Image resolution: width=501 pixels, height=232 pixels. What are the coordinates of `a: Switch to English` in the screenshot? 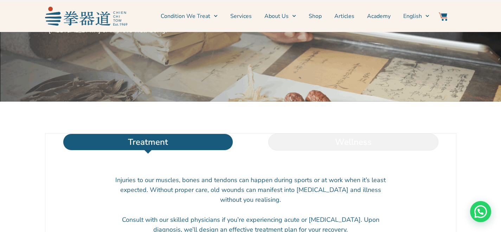 It's located at (416, 16).